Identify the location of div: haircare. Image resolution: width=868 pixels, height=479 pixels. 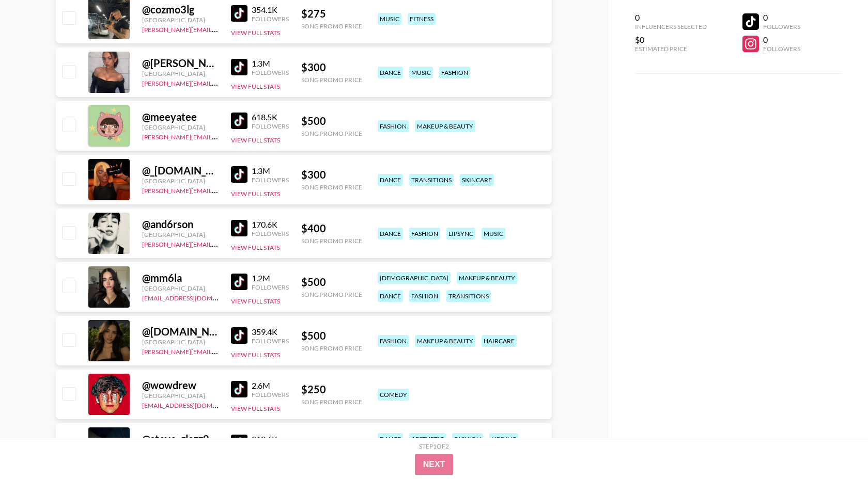
(499, 341).